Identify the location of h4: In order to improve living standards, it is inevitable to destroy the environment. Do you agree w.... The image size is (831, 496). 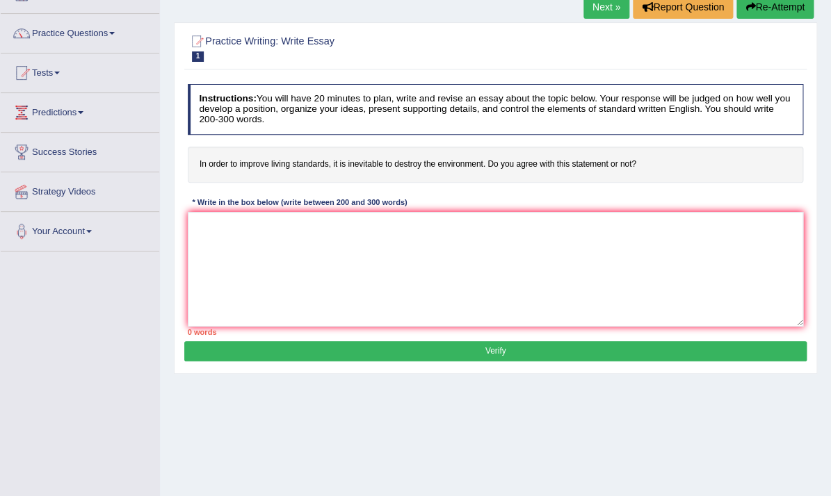
(496, 165).